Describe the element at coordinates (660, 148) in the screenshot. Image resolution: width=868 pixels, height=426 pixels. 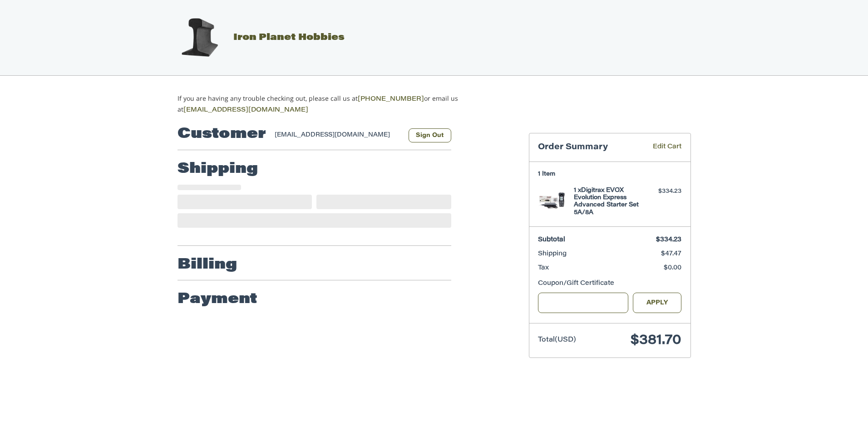
I see `a: Edit Cart` at that location.